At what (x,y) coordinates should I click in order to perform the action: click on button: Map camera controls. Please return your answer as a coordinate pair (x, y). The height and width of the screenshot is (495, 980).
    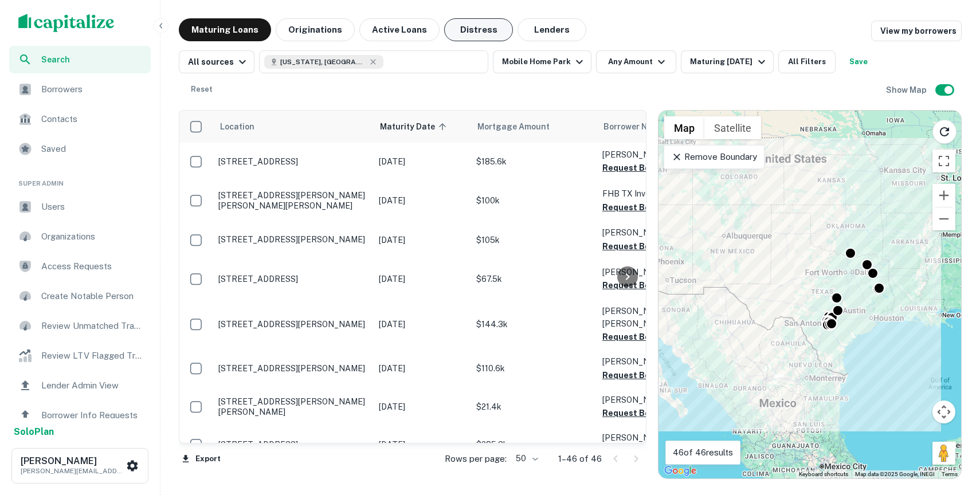
    Looking at the image, I should click on (943, 412).